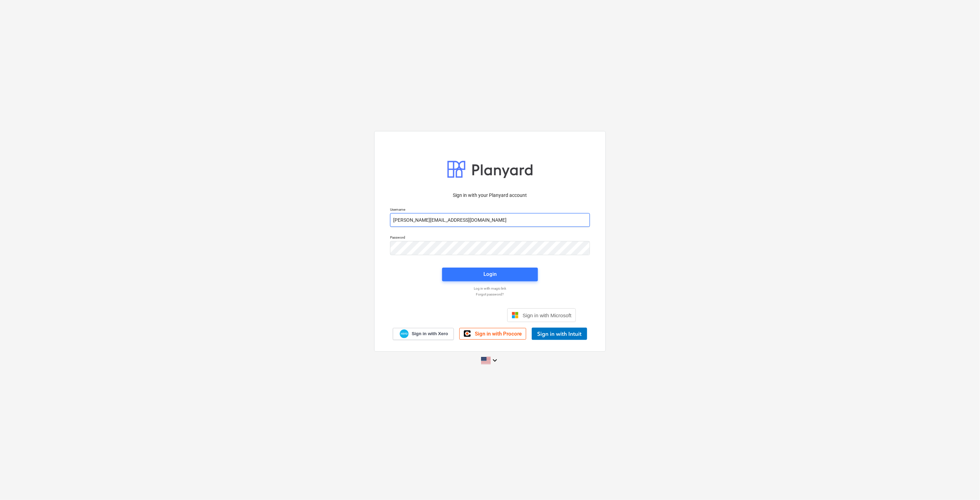 This screenshot has width=980, height=500. I want to click on p: Password, so click(490, 238).